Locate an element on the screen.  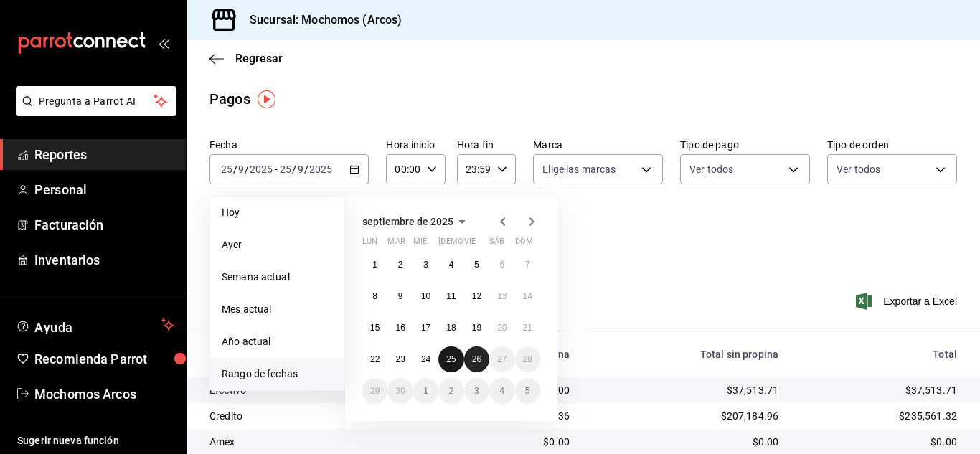
button: Exportar a Excel is located at coordinates (907, 301).